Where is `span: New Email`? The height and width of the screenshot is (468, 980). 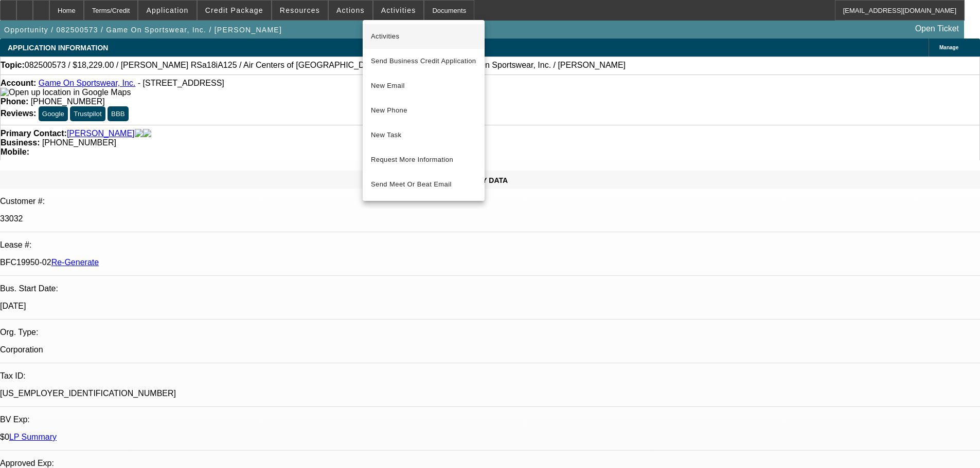 span: New Email is located at coordinates (423, 86).